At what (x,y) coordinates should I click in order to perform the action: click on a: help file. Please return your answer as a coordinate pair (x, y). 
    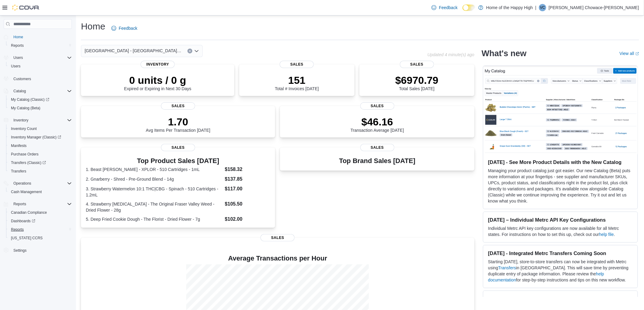
    Looking at the image, I should click on (606, 235).